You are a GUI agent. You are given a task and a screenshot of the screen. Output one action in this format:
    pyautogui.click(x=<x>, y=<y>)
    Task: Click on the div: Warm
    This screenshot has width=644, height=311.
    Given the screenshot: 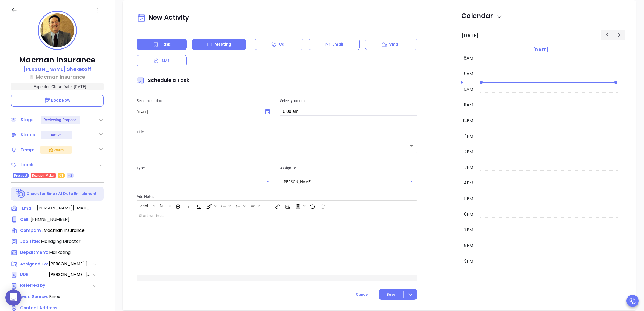 What is the action you would take?
    pyautogui.click(x=56, y=150)
    